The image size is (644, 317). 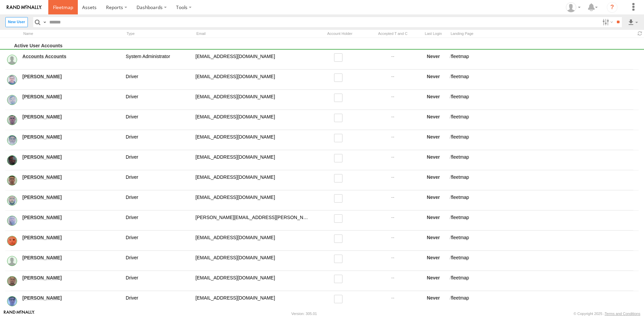 What do you see at coordinates (640, 33) in the screenshot?
I see `span: Refresh` at bounding box center [640, 33].